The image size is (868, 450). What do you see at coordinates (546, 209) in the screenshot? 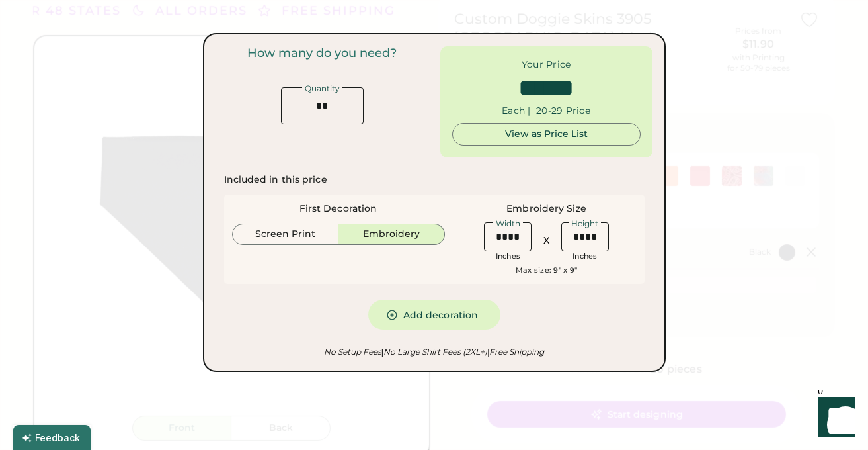
I see `div: Embroidery Size` at bounding box center [546, 209].